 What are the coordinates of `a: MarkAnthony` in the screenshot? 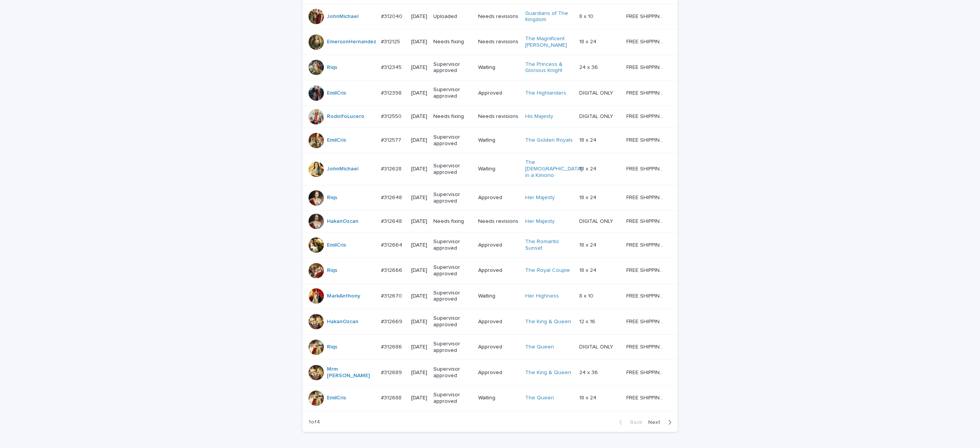 It's located at (343, 296).